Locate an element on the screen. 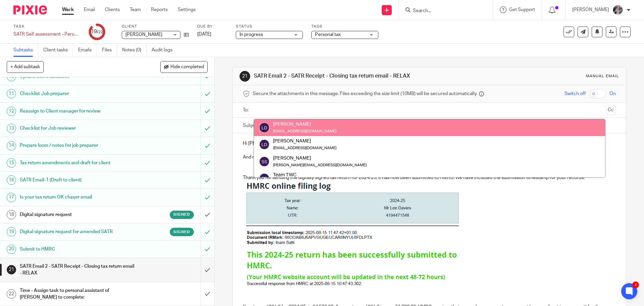 This screenshot has width=644, height=306. a: Clients is located at coordinates (112, 10).